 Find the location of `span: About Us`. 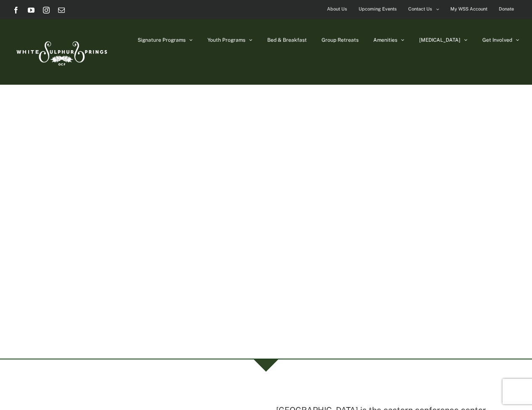

span: About Us is located at coordinates (337, 9).